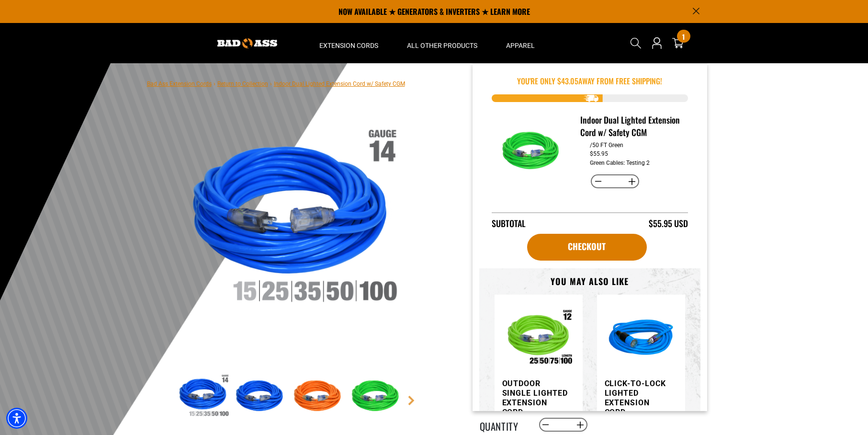  What do you see at coordinates (599, 154) in the screenshot?
I see `dd: $55.95` at bounding box center [599, 154].